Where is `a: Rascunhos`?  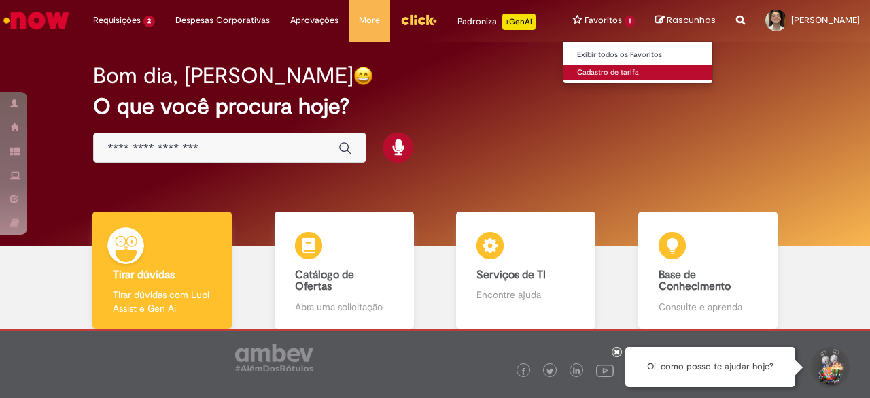 a: Rascunhos is located at coordinates (685, 20).